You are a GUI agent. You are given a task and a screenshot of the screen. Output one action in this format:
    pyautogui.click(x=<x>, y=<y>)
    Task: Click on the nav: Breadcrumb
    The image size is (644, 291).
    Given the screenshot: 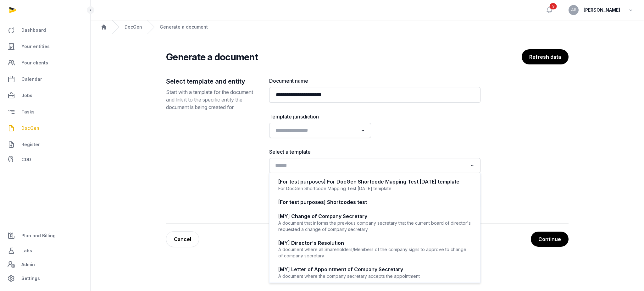 What is the action you would take?
    pyautogui.click(x=367, y=27)
    